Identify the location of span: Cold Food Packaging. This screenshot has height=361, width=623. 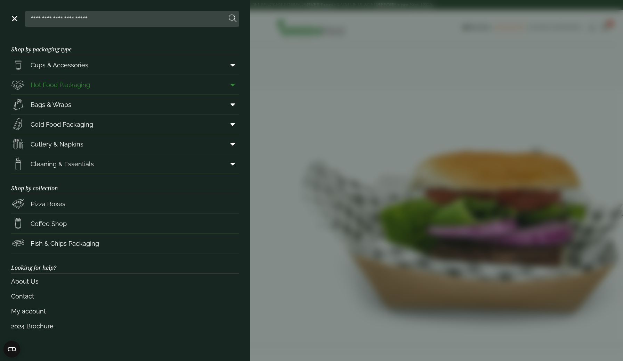
(62, 124).